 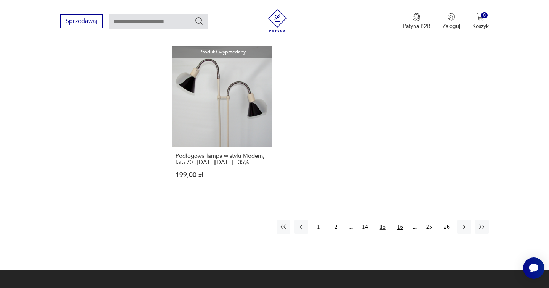 What do you see at coordinates (277, 21) in the screenshot?
I see `img: Patyna - sklep z meblami i dekoracjami vintage` at bounding box center [277, 21].